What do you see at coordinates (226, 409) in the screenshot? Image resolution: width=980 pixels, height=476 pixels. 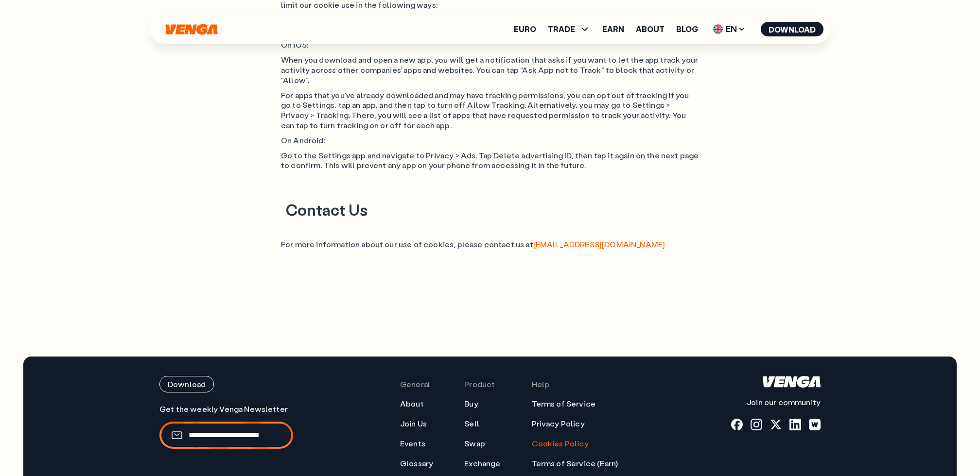 I see `p: Get the weekly Venga Newsletter` at bounding box center [226, 409].